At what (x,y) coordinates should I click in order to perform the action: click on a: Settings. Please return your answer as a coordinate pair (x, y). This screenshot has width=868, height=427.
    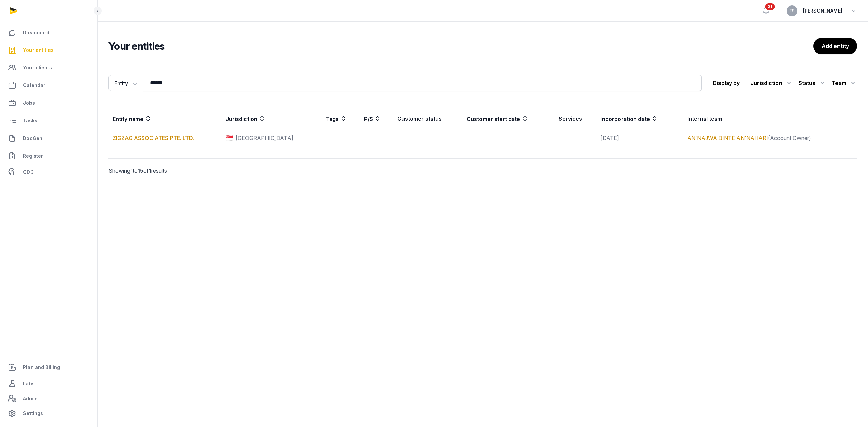
    Looking at the image, I should click on (49, 414).